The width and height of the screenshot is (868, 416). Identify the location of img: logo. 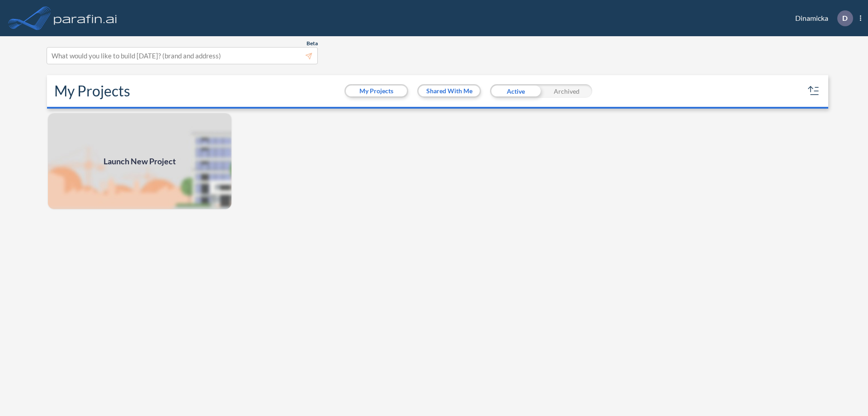
(85, 18).